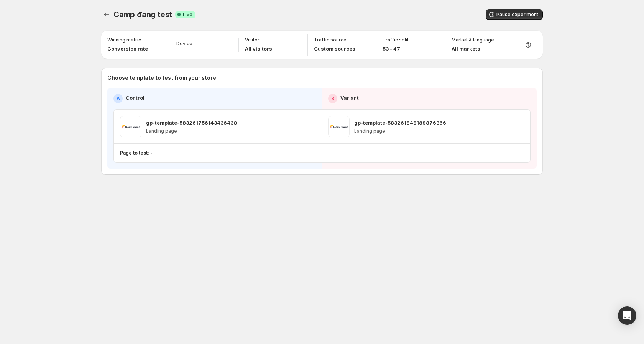  What do you see at coordinates (127, 49) in the screenshot?
I see `p: Conversion rate` at bounding box center [127, 49].